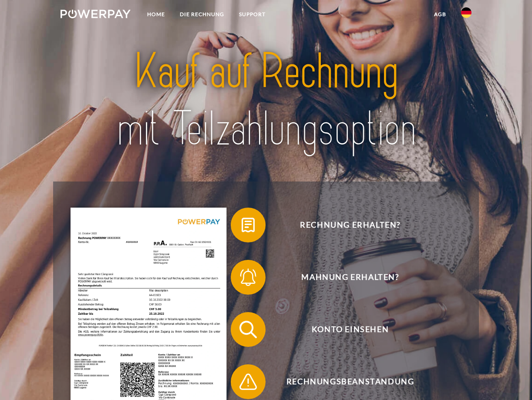 The width and height of the screenshot is (532, 400). What do you see at coordinates (344, 382) in the screenshot?
I see `a: Rechnungsbeanstandung` at bounding box center [344, 382].